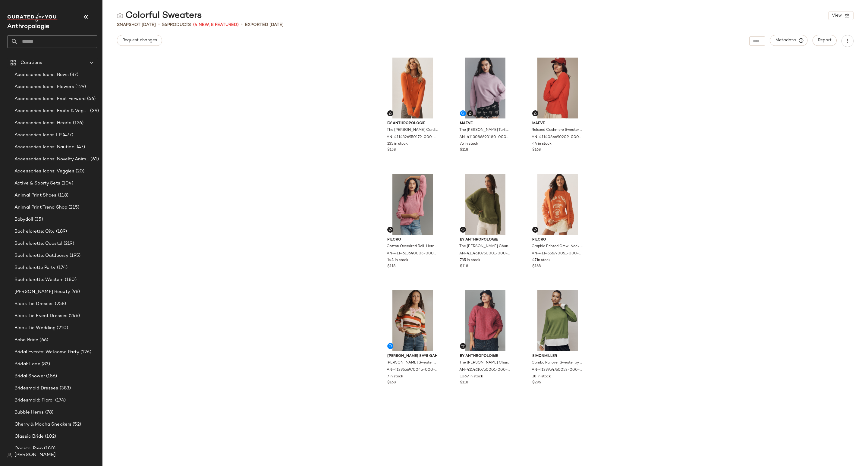 This screenshot has width=868, height=466. What do you see at coordinates (67, 135) in the screenshot?
I see `span: (477)` at bounding box center [67, 135].